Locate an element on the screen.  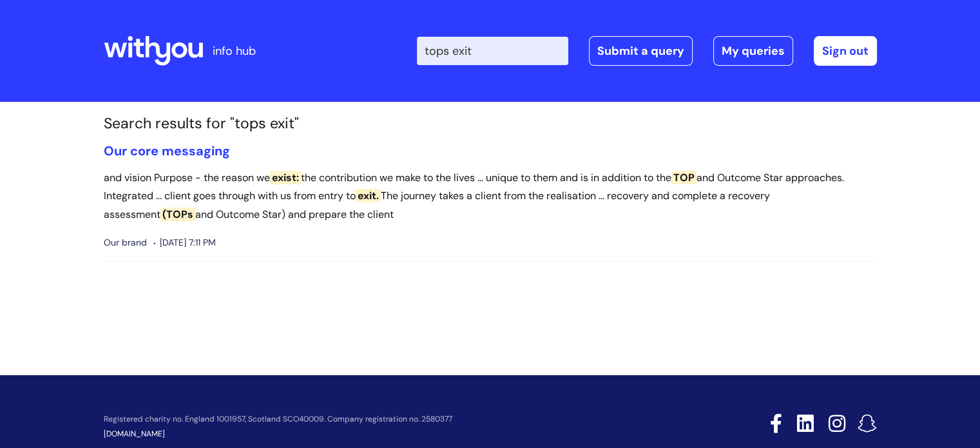
h1: Search results for "tops exit" is located at coordinates (490, 124).